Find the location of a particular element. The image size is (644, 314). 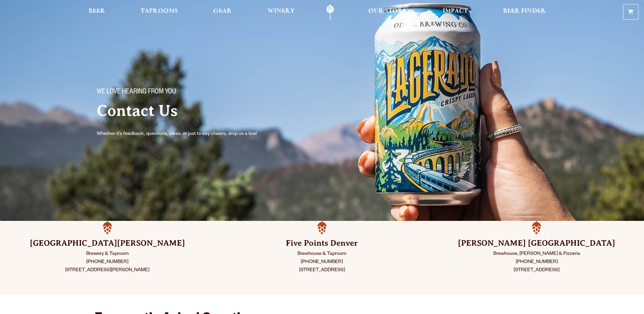

a: Winery is located at coordinates (281, 12).